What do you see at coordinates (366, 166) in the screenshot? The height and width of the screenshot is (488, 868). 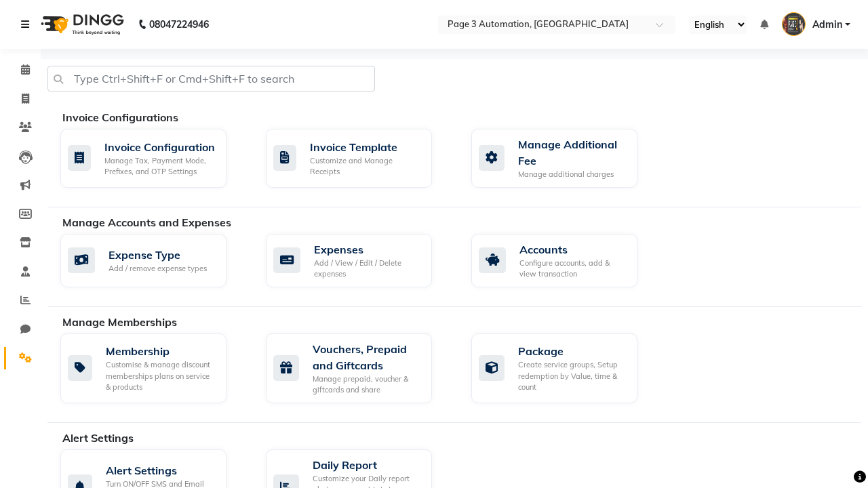 I see `div: Customize and Manage Receipts` at bounding box center [366, 166].